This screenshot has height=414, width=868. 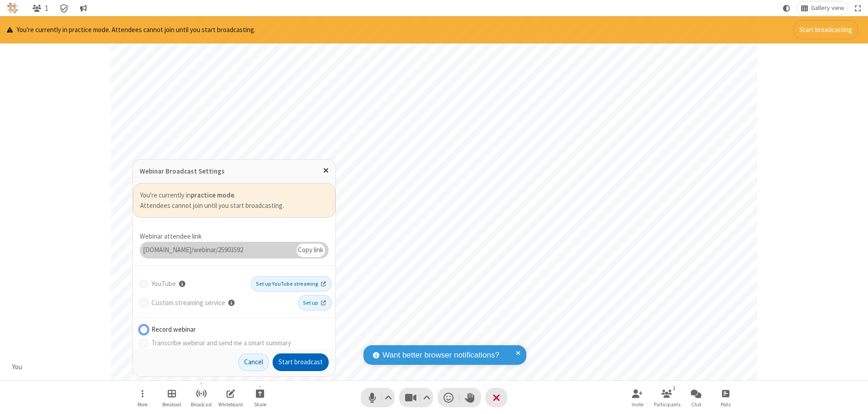 I want to click on button: Fullscreen, so click(x=858, y=8).